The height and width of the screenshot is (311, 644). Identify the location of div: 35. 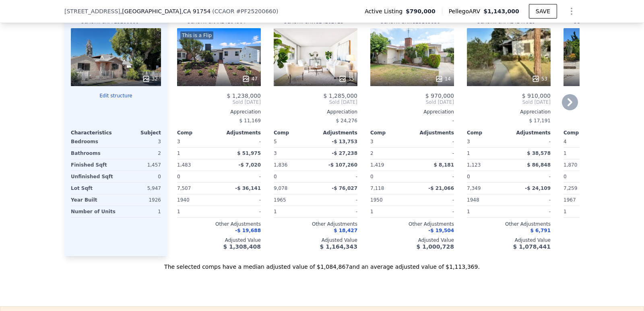
(346, 79).